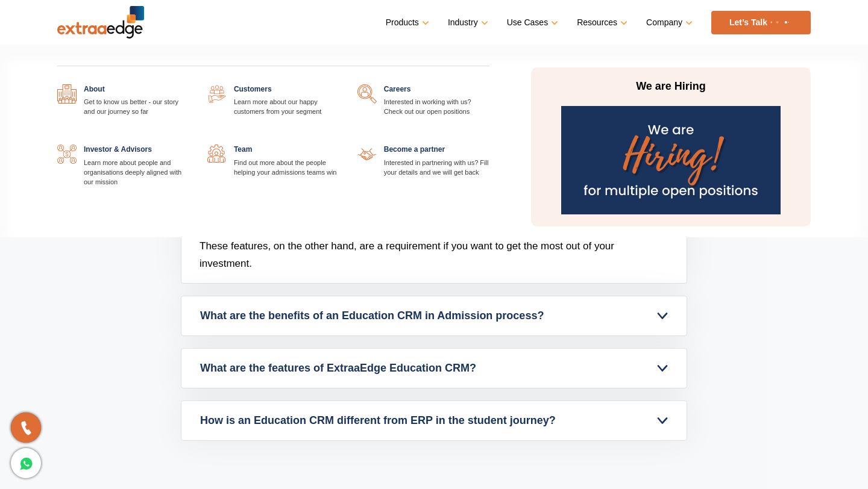 The height and width of the screenshot is (489, 868). Describe the element at coordinates (531, 22) in the screenshot. I see `a: Use Cases` at that location.